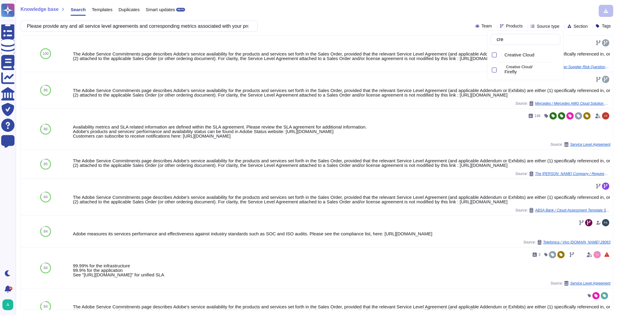  I want to click on input: Search a question or template..., so click(138, 26).